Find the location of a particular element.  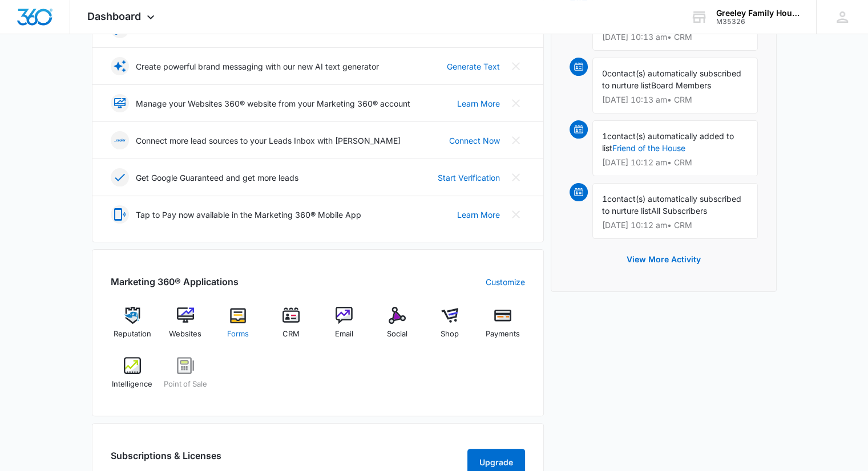

a: Forms is located at coordinates (238, 328).